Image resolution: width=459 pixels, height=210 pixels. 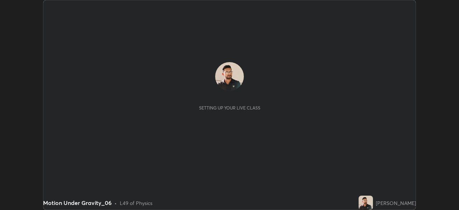 What do you see at coordinates (136, 202) in the screenshot?
I see `div: L49 of Physics` at bounding box center [136, 202].